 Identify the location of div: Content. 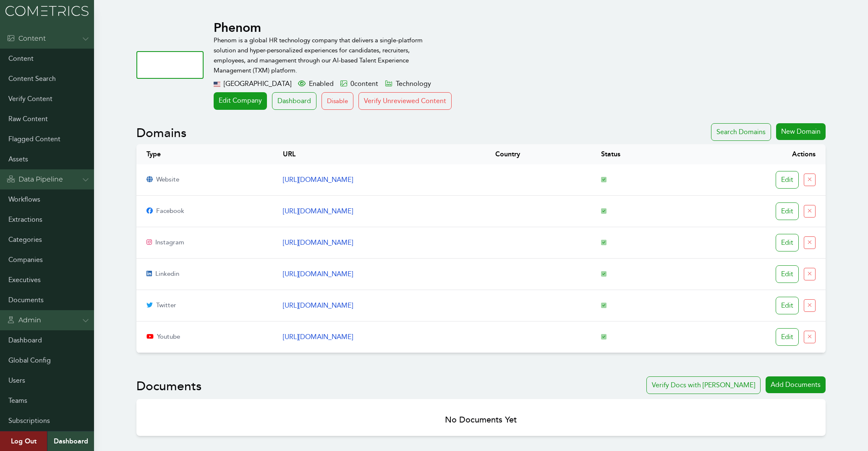
(26, 38).